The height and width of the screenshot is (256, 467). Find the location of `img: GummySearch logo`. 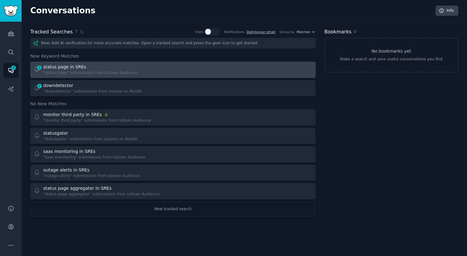

img: GummySearch logo is located at coordinates (11, 11).